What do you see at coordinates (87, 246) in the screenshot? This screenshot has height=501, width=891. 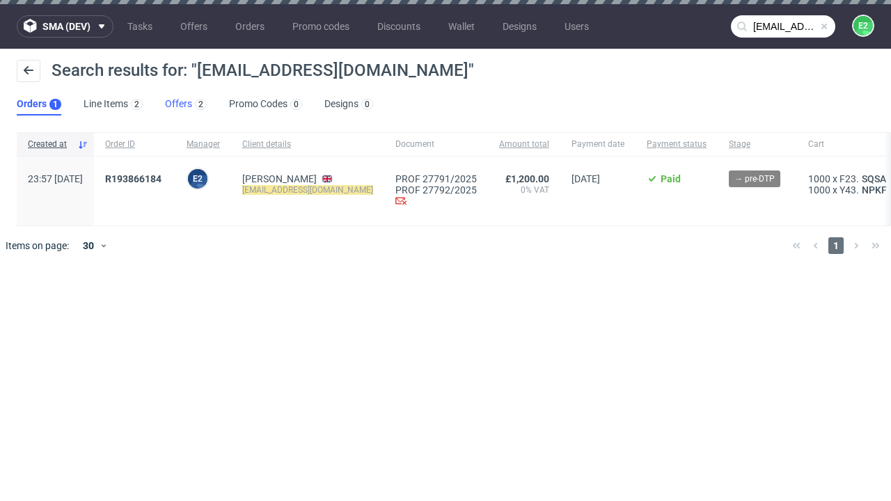 I see `div: 30` at bounding box center [87, 246].